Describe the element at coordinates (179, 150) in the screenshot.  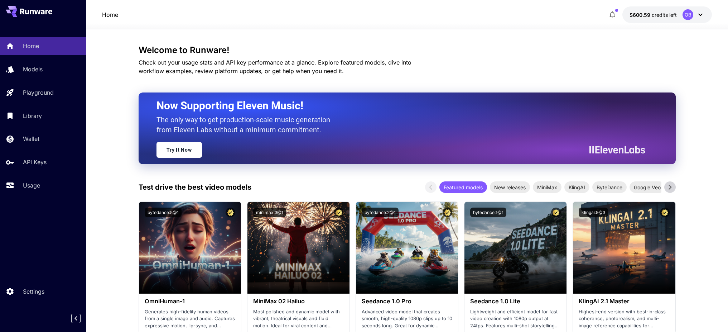
I see `a: Try It Now` at that location.